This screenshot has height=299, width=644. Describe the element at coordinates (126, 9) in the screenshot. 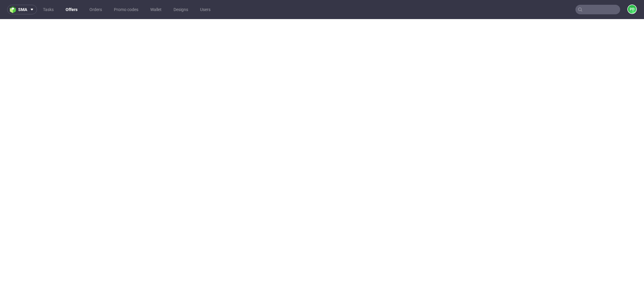

I see `a: Promo codes` at that location.